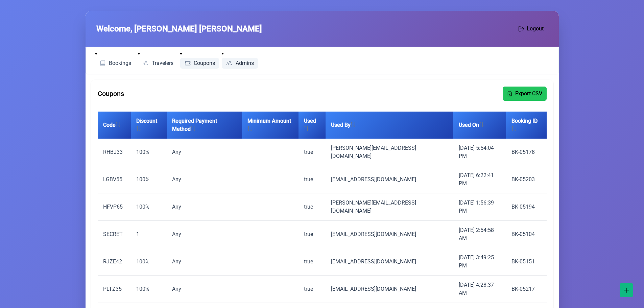  Describe the element at coordinates (526, 207) in the screenshot. I see `td: BK-05194` at that location.